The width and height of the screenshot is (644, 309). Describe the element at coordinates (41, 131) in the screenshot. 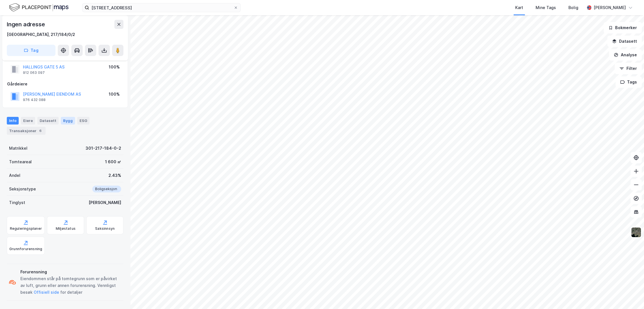

I see `div: 6` at that location.